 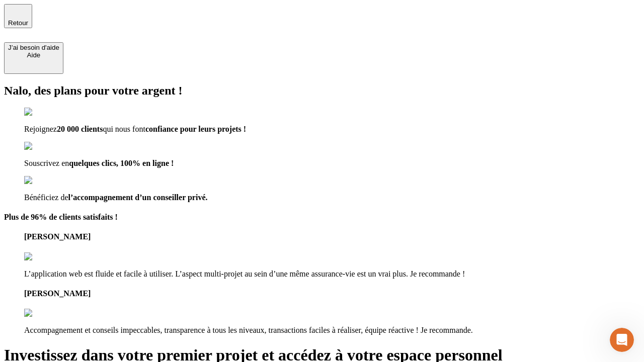 I want to click on span: Rejoignez, so click(x=40, y=129).